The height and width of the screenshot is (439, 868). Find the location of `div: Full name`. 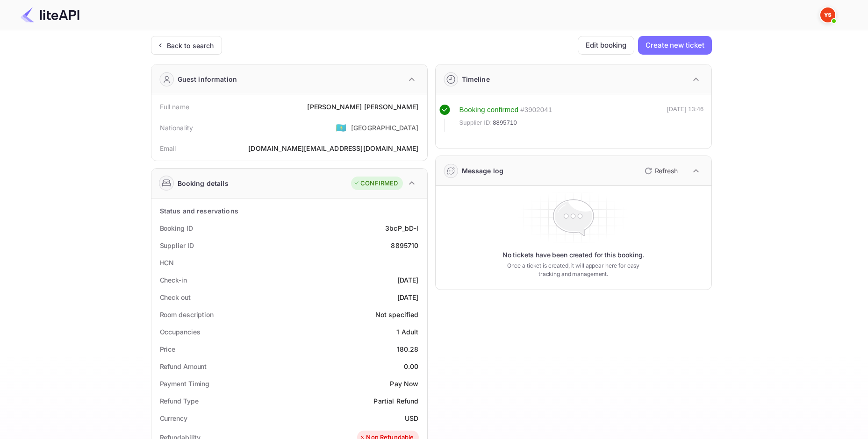

div: Full name is located at coordinates (174, 107).